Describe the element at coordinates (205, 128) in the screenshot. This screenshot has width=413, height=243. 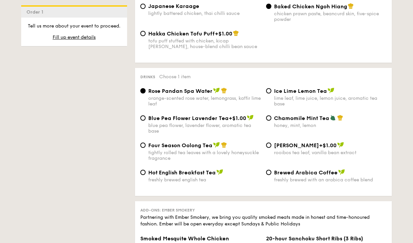
I see `div: blue pea flower, lavender flower, aromatic tea base` at that location.